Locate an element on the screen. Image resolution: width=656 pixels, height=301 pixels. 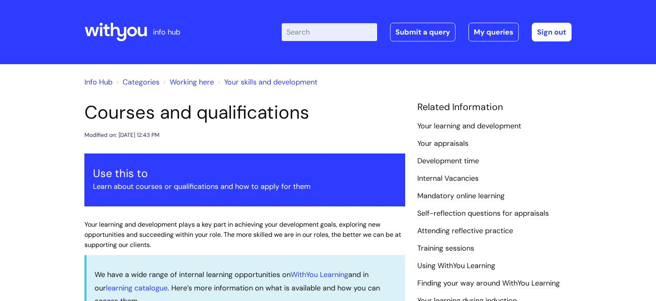
a: learning catalogue is located at coordinates (137, 288).